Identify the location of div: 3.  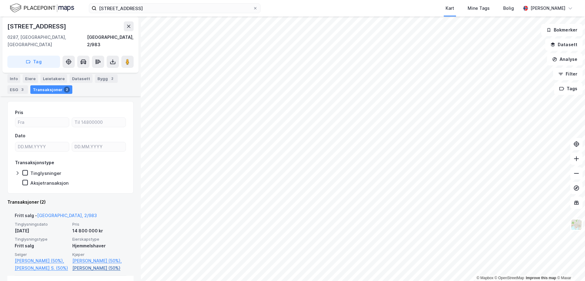
(22, 90).